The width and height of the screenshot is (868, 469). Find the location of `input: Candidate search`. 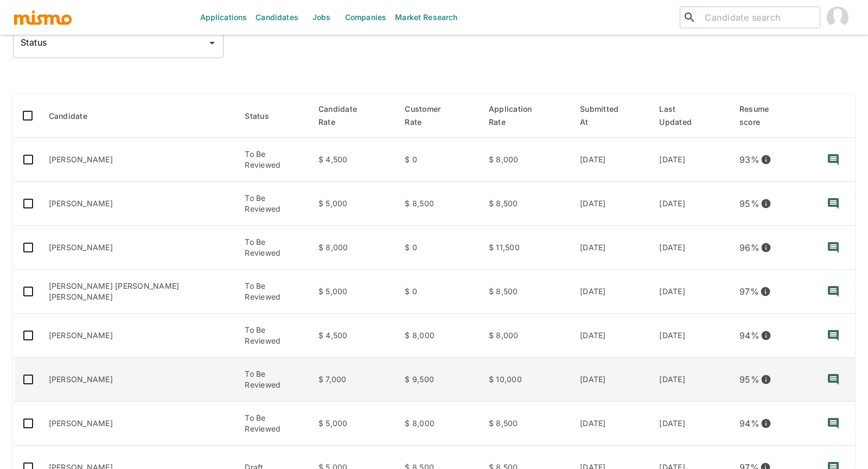

input: Candidate search is located at coordinates (758, 17).